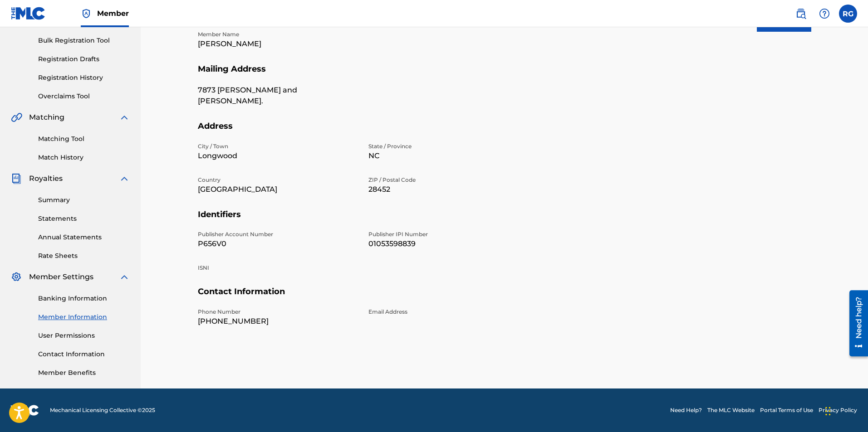  I want to click on p: NC, so click(448, 156).